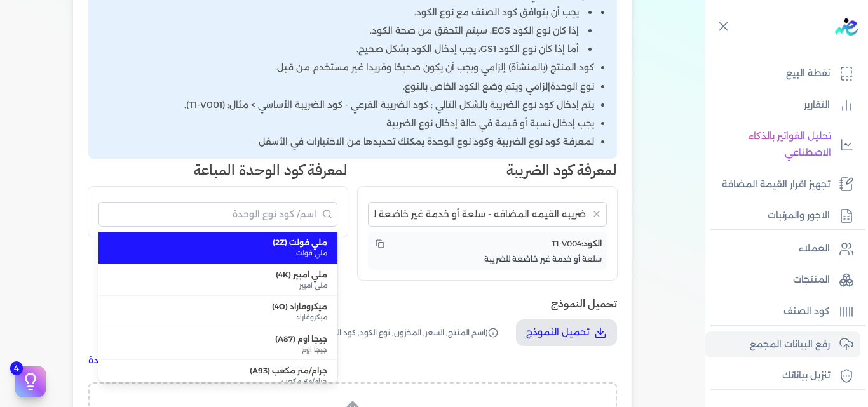 Image resolution: width=868 pixels, height=407 pixels. I want to click on span: جرام/متر مكعب, so click(218, 382).